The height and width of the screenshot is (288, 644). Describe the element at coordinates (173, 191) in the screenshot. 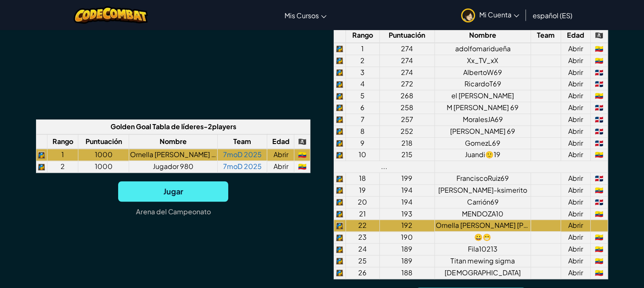

I see `span: Jugar` at that location.